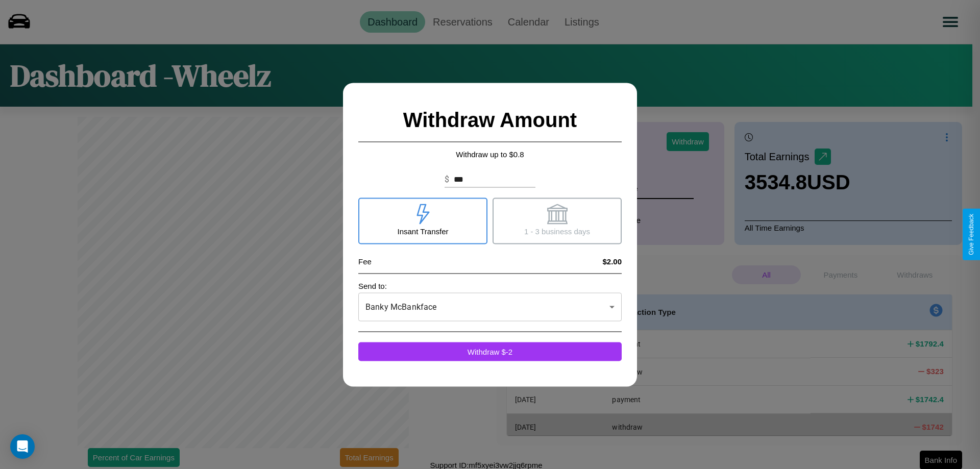 The image size is (980, 469). Describe the element at coordinates (490, 351) in the screenshot. I see `button: Withdraw $-2` at that location.